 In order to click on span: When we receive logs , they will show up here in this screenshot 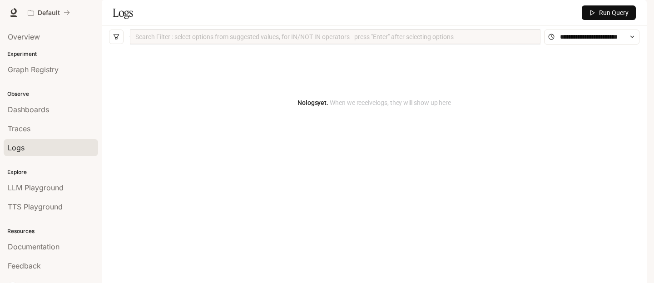, I will do `click(390, 103)`.